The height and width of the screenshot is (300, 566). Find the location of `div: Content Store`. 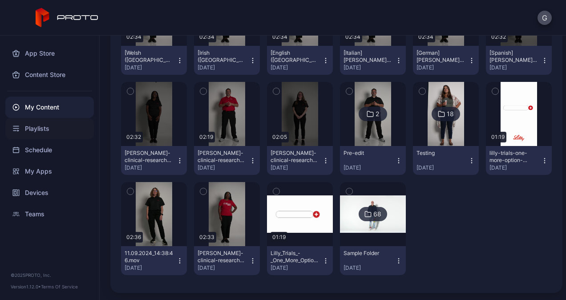

div: Content Store is located at coordinates (49, 75).